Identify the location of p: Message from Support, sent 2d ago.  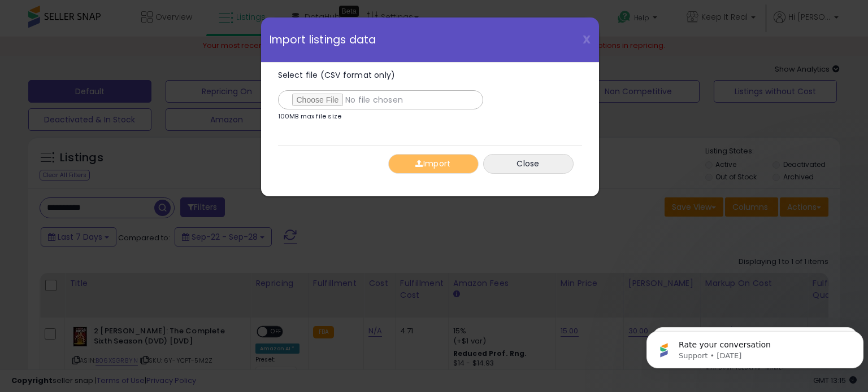
(122, 48).